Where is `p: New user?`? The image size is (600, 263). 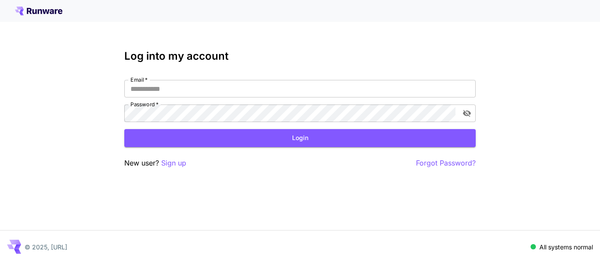 p: New user? is located at coordinates (155, 163).